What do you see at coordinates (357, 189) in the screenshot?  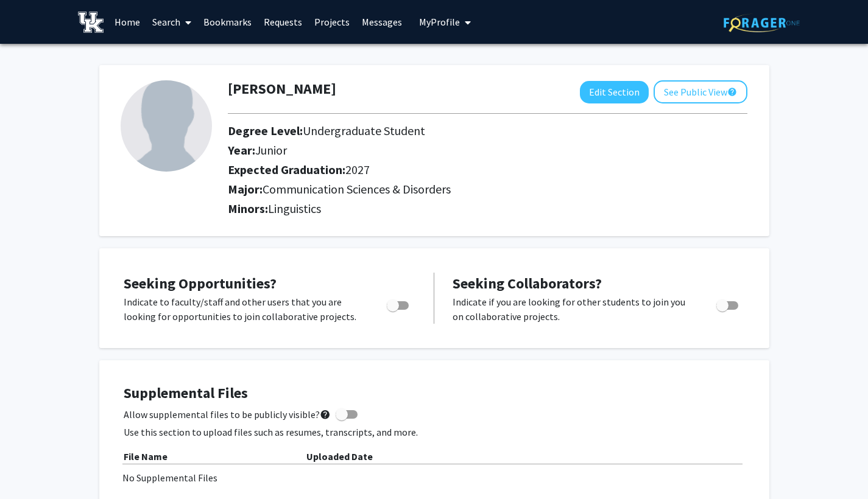 I see `span: Communication Sciences & Disorders` at bounding box center [357, 189].